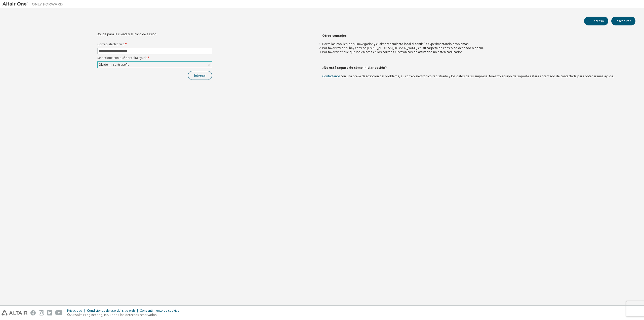 The image size is (644, 320). What do you see at coordinates (335, 36) in the screenshot?
I see `font: Otros consejos` at bounding box center [335, 36].